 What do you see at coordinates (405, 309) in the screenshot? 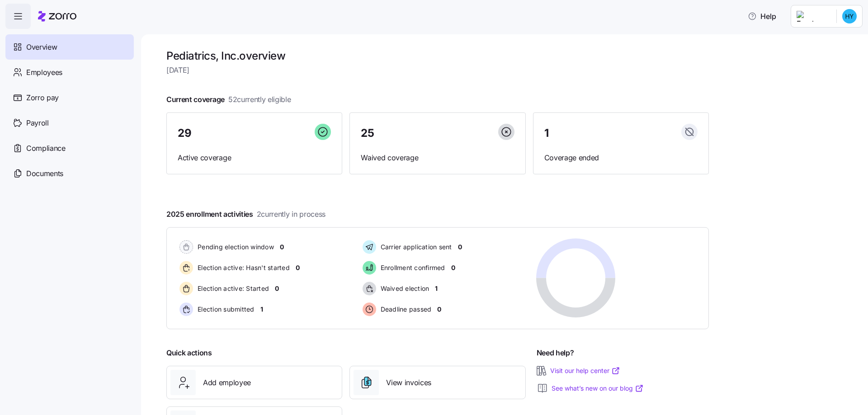
I see `span: Deadline passed` at bounding box center [405, 309].